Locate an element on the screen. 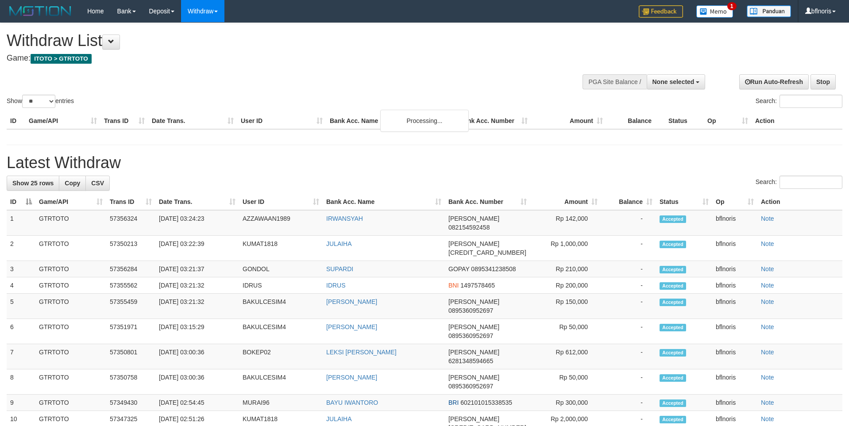 The height and width of the screenshot is (426, 849). td: 57355562 is located at coordinates (131, 285).